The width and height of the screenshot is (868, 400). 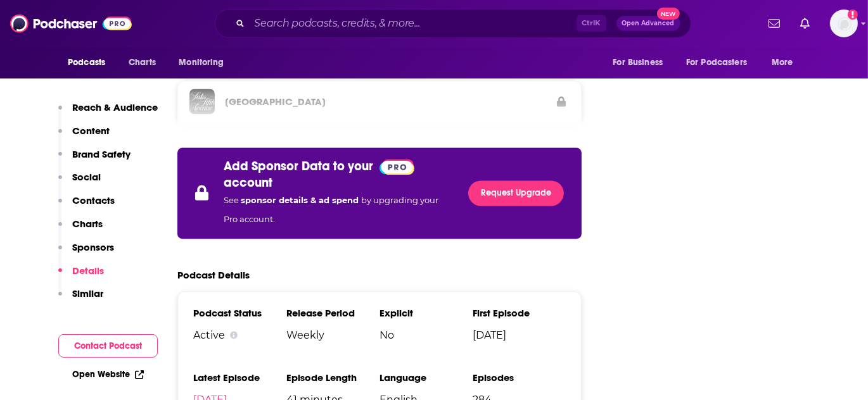 I want to click on h3: Language, so click(x=426, y=377).